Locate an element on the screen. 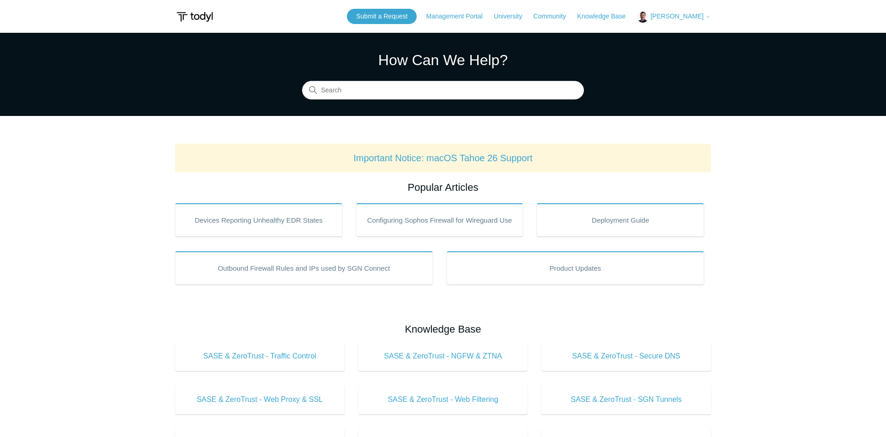 The image size is (886, 437). a: SASE & ZeroTrust - SGN Tunnels is located at coordinates (626, 399).